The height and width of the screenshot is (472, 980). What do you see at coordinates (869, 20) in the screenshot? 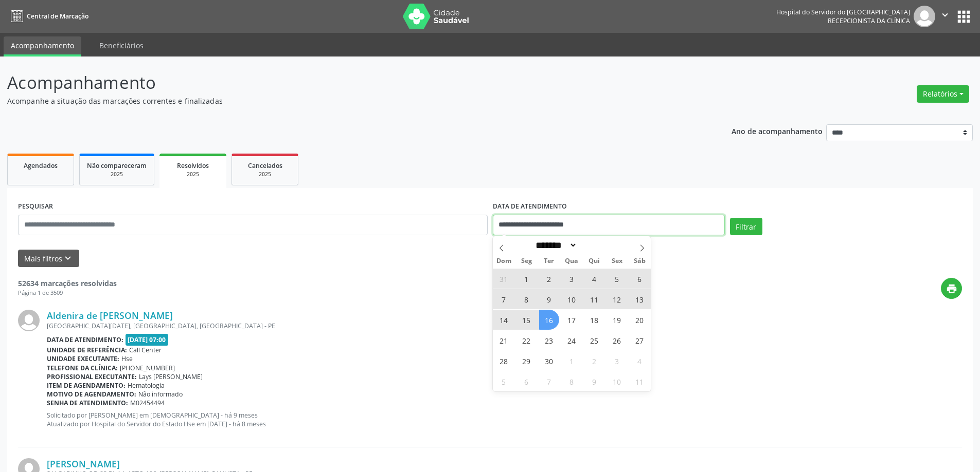
I see `span: Recepcionista da clínica` at bounding box center [869, 20].